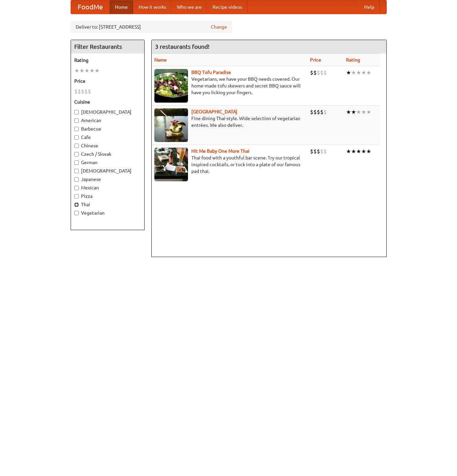  I want to click on label: Japanese, so click(108, 179).